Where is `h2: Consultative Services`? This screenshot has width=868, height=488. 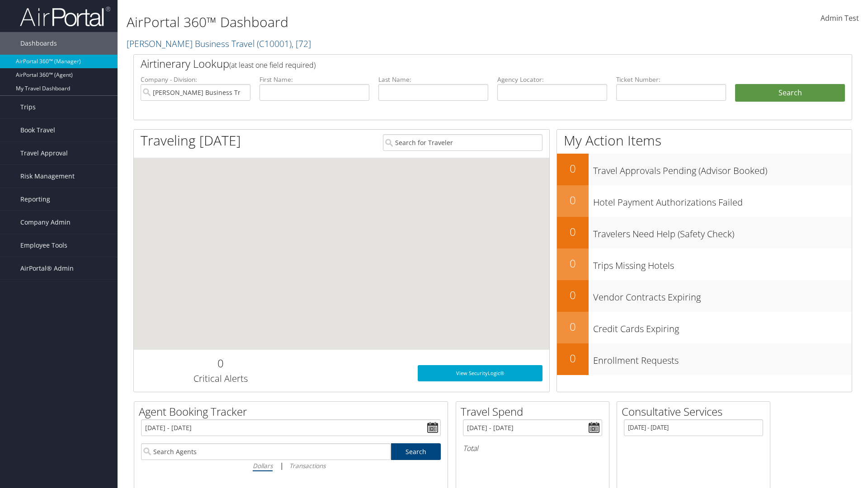 h2: Consultative Services is located at coordinates (696, 411).